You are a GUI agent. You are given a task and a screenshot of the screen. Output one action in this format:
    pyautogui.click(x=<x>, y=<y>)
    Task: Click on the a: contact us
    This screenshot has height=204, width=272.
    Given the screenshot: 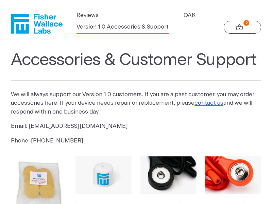 What is the action you would take?
    pyautogui.click(x=209, y=103)
    